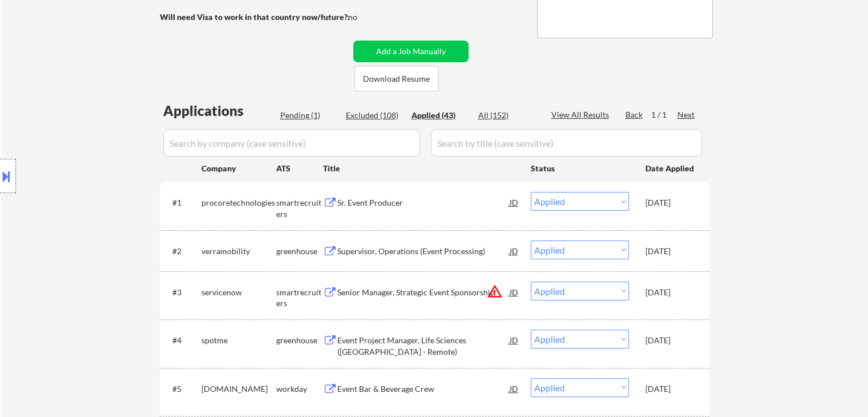 The height and width of the screenshot is (417, 868). What do you see at coordinates (580, 167) in the screenshot?
I see `div: Status` at bounding box center [580, 167].